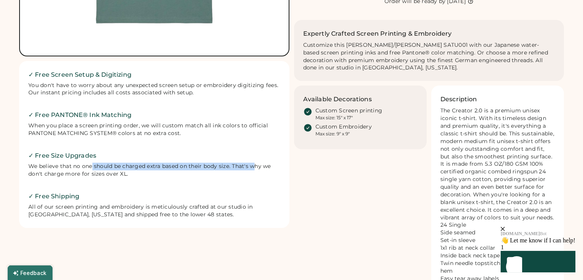  What do you see at coordinates (83, 68) in the screenshot?
I see `div: Show` at bounding box center [83, 68].